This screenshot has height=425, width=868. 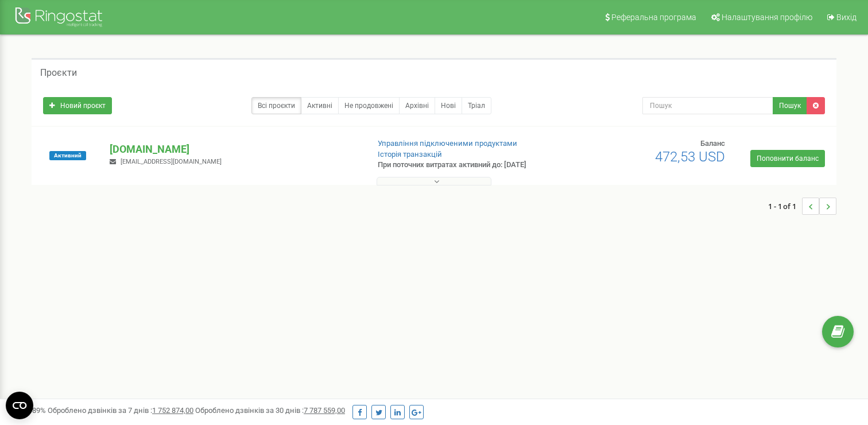 What do you see at coordinates (690, 157) in the screenshot?
I see `span: 472,53 USD` at bounding box center [690, 157].